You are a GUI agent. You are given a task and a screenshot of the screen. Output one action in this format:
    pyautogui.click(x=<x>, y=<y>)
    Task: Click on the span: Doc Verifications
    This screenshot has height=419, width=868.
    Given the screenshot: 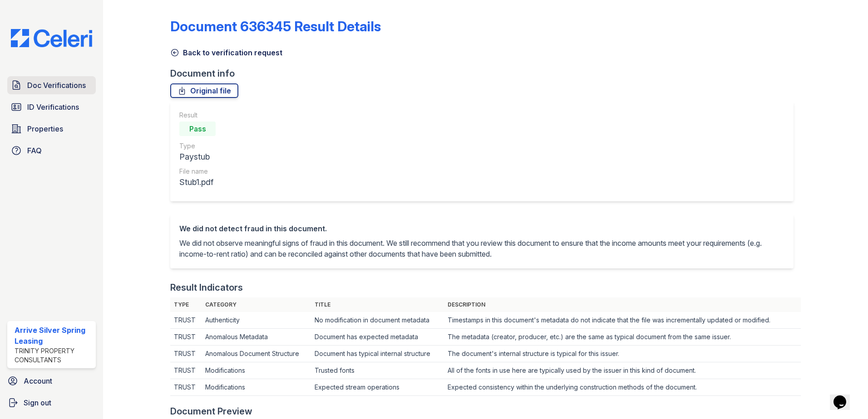 What is the action you would take?
    pyautogui.click(x=56, y=86)
    